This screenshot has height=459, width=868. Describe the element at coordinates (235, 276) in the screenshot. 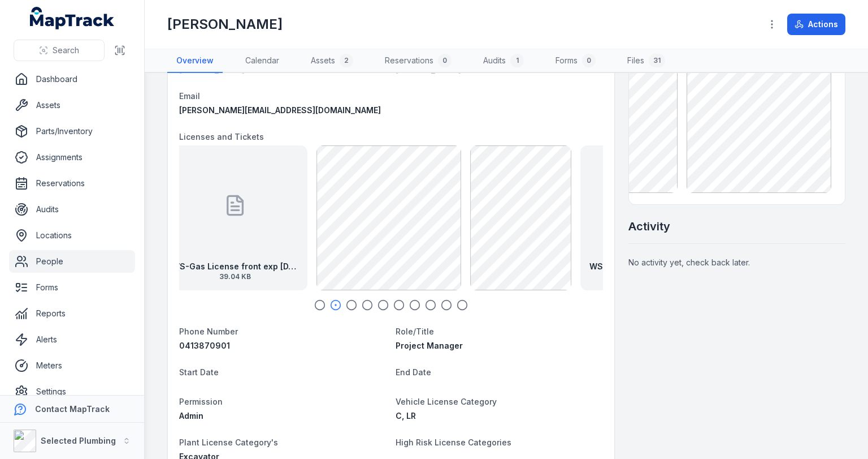

I see `span: 39.04 KB` at that location.